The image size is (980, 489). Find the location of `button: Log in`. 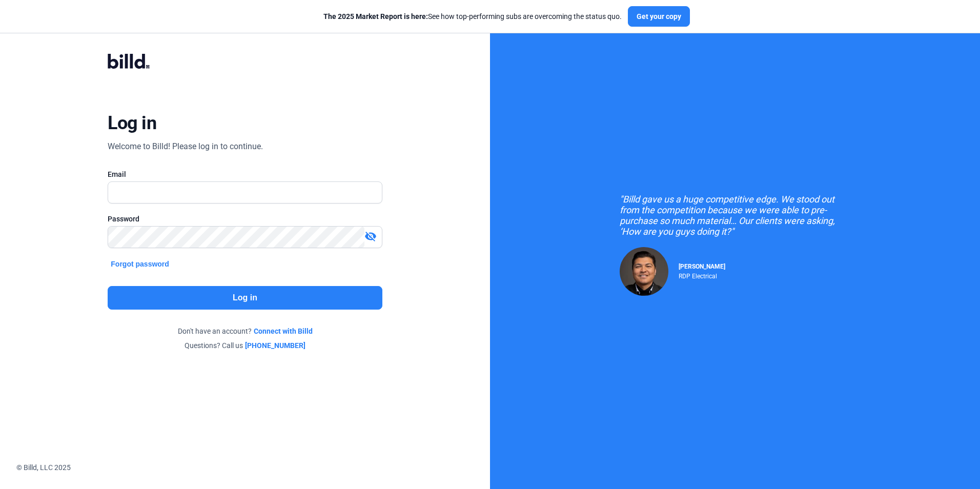

button: Log in is located at coordinates (245, 298).